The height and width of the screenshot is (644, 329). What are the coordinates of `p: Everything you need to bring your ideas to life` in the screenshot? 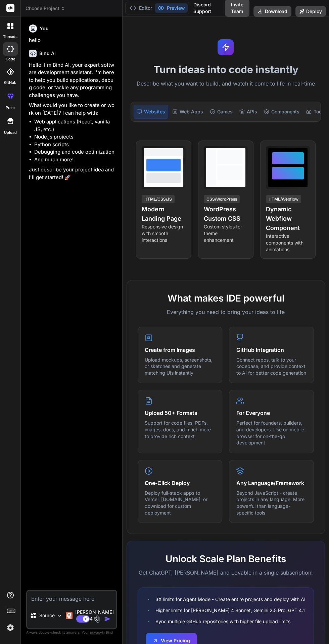 It's located at (225, 312).